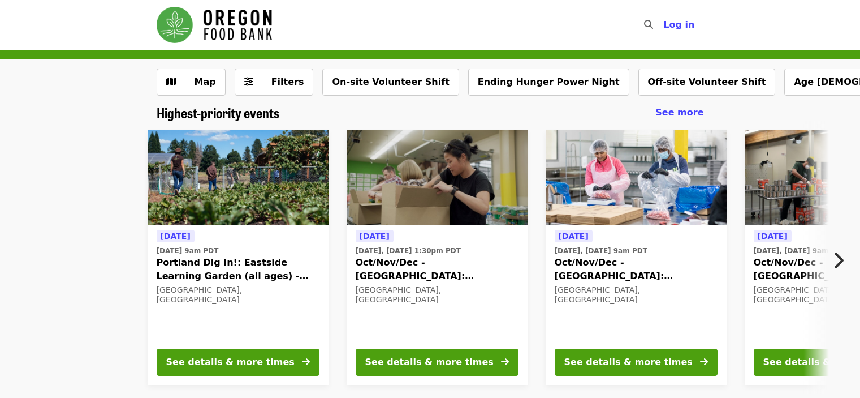 The image size is (860, 398). What do you see at coordinates (390, 82) in the screenshot?
I see `button: On-site Volunteer Shift` at bounding box center [390, 82].